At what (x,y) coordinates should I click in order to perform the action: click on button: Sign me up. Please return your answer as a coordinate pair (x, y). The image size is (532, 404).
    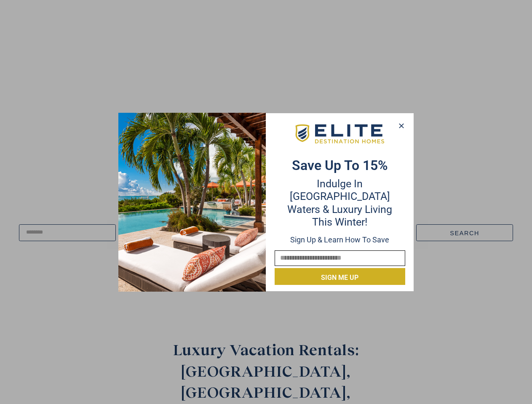
    Looking at the image, I should click on (340, 276).